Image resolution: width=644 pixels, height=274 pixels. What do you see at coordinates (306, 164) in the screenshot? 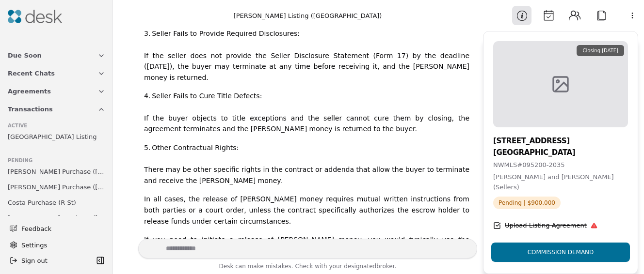
I see `p: 5. Other Contractual Rights: There may be other specific rights in the contract or addenda that a...` at bounding box center [306, 164].